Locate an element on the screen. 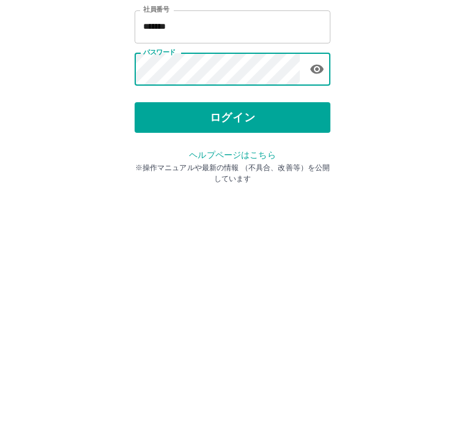  label: 社員番号 is located at coordinates (156, 119).